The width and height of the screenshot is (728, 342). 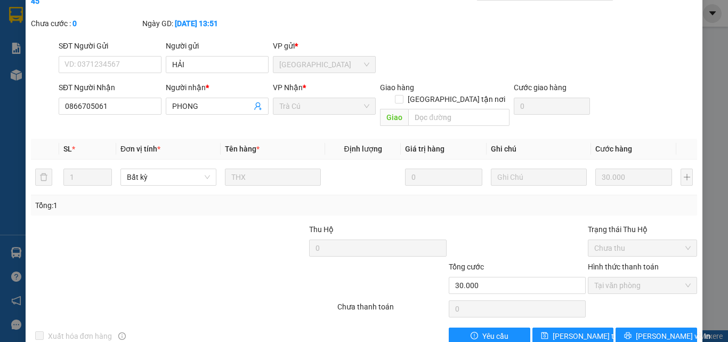 What do you see at coordinates (623, 266) in the screenshot?
I see `label: Hình thức thanh toán` at bounding box center [623, 266].